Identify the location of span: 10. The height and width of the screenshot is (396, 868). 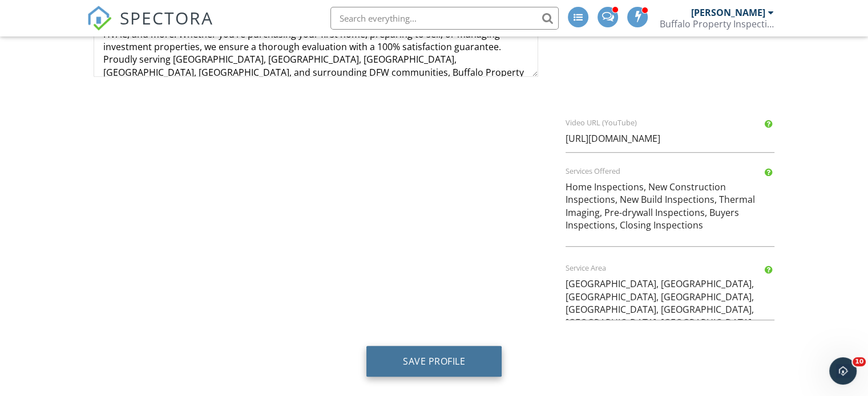
(858, 362).